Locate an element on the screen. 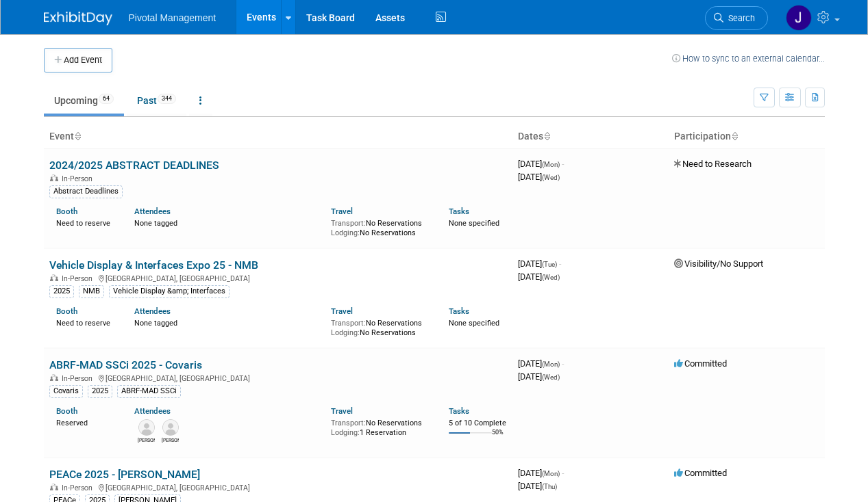  a: Sort by Start Date is located at coordinates (546, 136).